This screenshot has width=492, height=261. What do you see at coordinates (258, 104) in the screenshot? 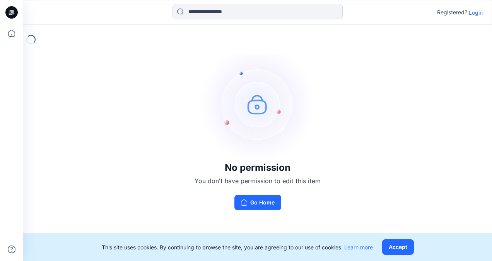
I see `img: no-perm.svg` at bounding box center [258, 104].